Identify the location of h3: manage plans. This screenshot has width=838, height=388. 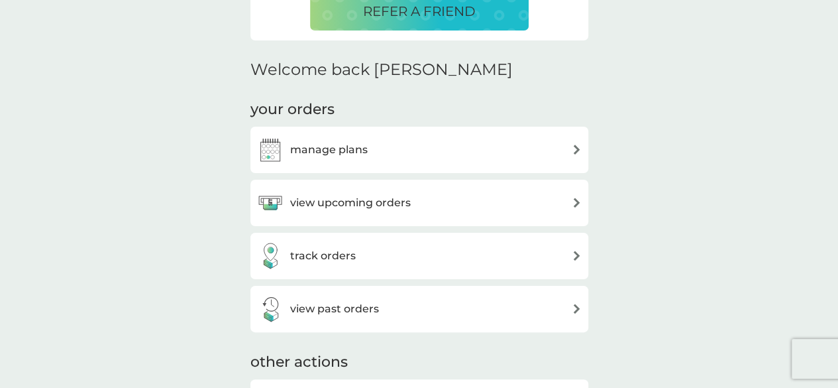
(329, 150).